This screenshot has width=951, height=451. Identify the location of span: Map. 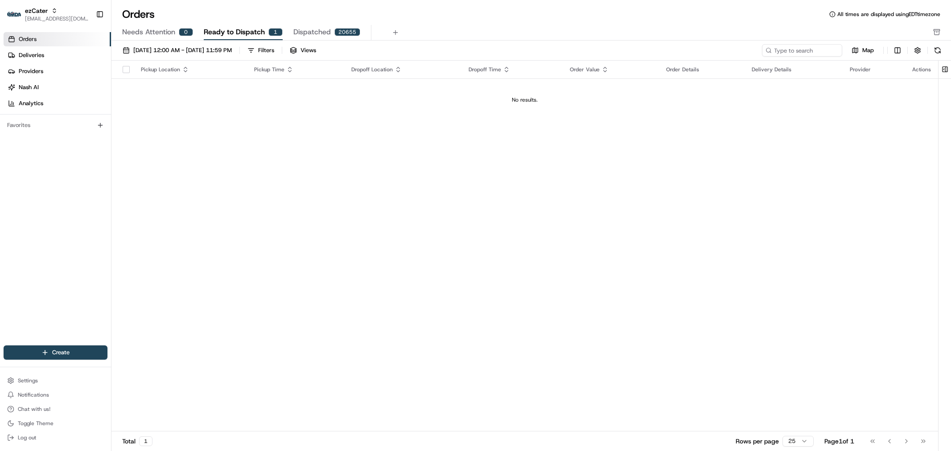
(868, 50).